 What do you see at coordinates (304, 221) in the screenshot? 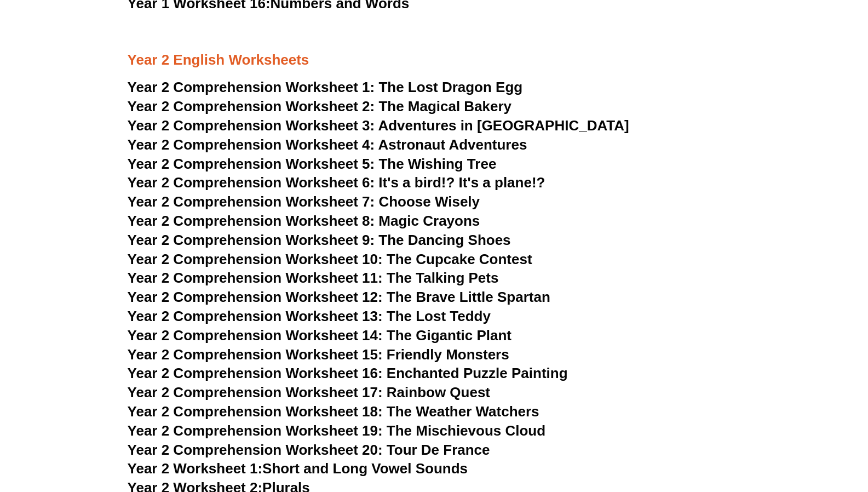
I see `span: Year 2 Comprehension Worksheet 8: Magic Crayons` at bounding box center [304, 221].